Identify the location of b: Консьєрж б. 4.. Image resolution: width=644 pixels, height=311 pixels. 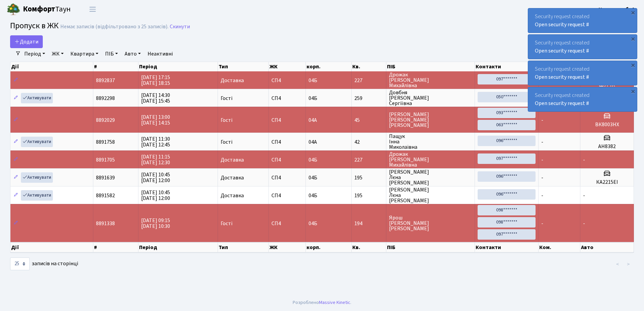
(617, 10).